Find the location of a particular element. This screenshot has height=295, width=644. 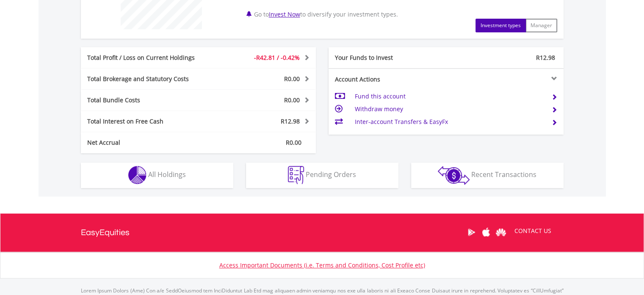

a: CONTACT US is located at coordinates (533, 231).